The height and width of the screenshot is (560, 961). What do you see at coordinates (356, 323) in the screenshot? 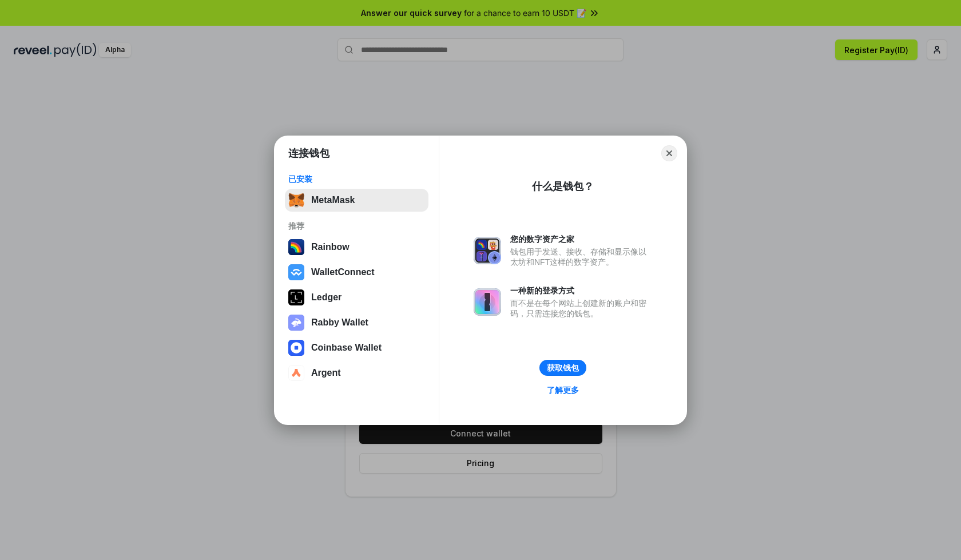
I see `button: Rabby Wallet` at bounding box center [356, 323].